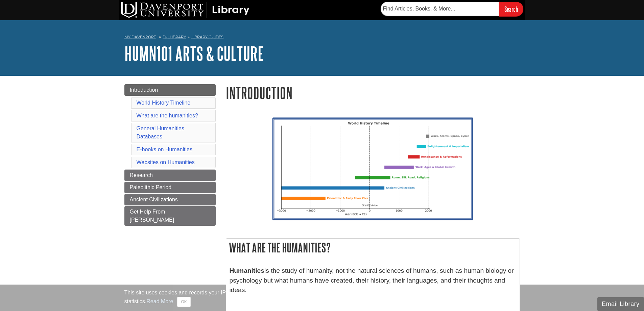 The image size is (644, 311). I want to click on a: Read More, so click(160, 301).